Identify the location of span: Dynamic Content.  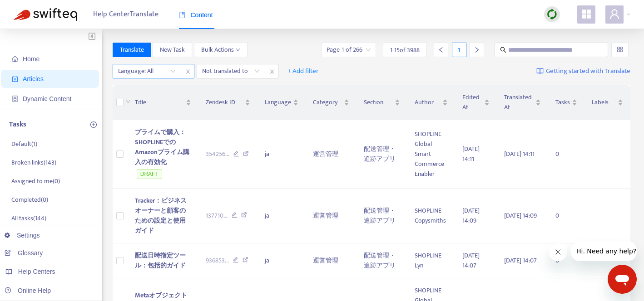
(47, 99).